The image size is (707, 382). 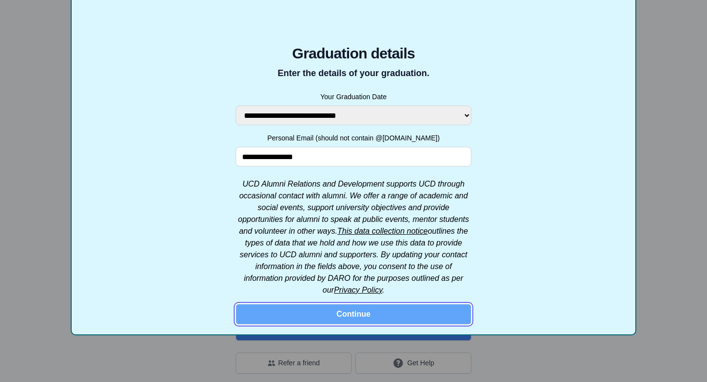 I want to click on label: Your Graduation Date, so click(x=353, y=97).